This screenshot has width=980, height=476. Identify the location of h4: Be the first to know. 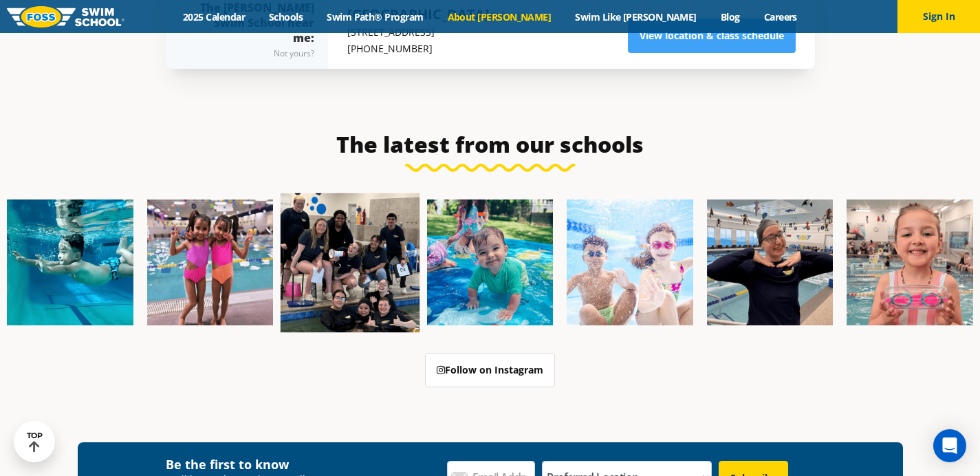
(269, 465).